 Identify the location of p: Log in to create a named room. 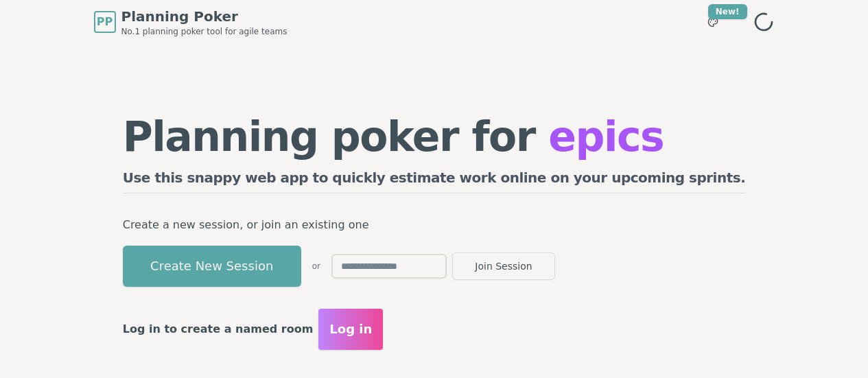
(218, 330).